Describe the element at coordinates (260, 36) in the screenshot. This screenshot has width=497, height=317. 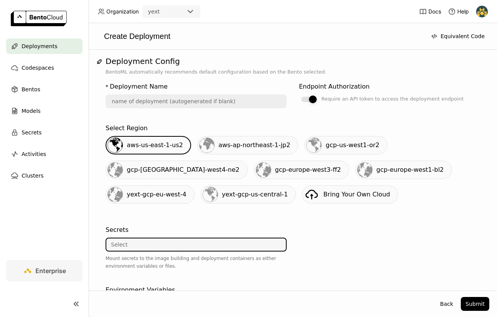
I see `div: Create Deployment` at that location.